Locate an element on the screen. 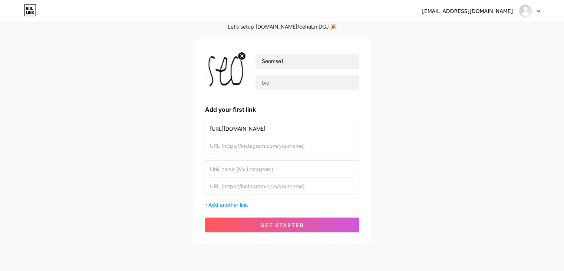  input: Your name is located at coordinates (307, 61).